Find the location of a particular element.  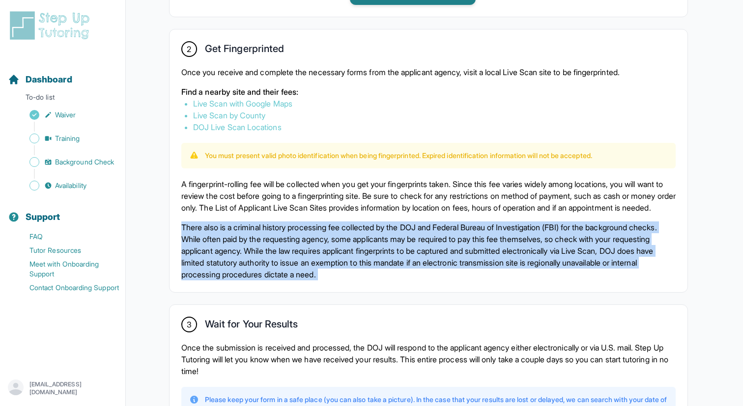

h2: Wait for Your Results is located at coordinates (251, 326).